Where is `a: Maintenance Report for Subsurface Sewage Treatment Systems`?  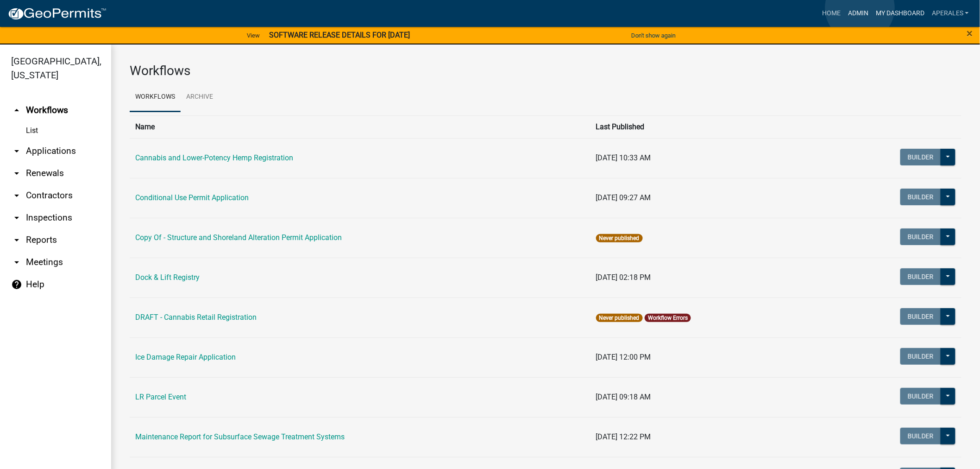 a: Maintenance Report for Subsurface Sewage Treatment Systems is located at coordinates (240, 436).